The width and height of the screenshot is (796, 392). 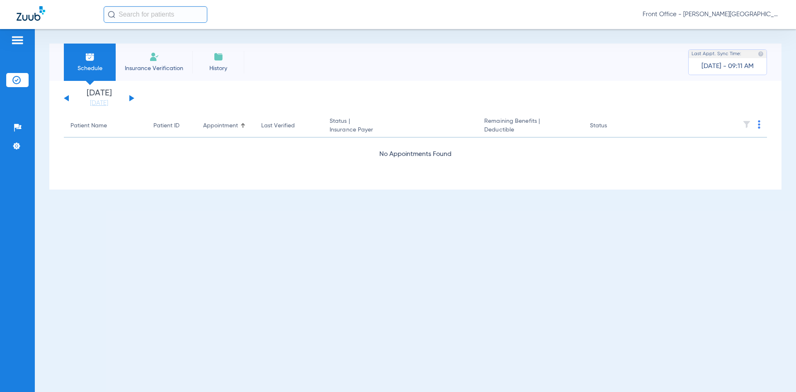 What do you see at coordinates (761, 54) in the screenshot?
I see `img: last sync help info` at bounding box center [761, 54].